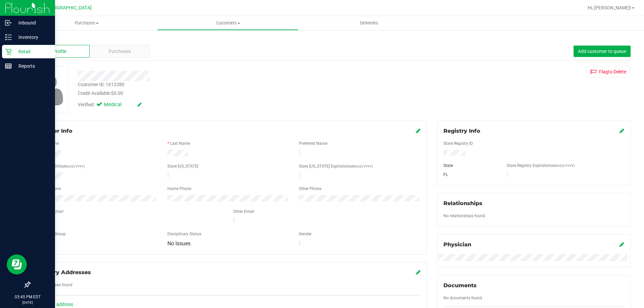 The height and width of the screenshot is (308, 644). What do you see at coordinates (179, 243) in the screenshot?
I see `span: No Issues` at bounding box center [179, 243].